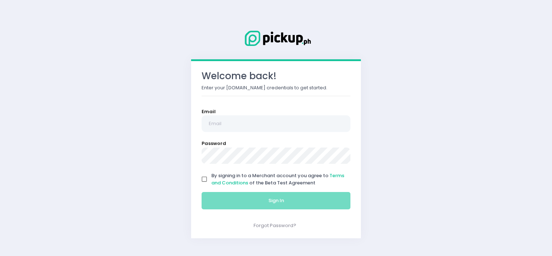 This screenshot has height=256, width=552. What do you see at coordinates (276, 124) in the screenshot?
I see `input: Email` at bounding box center [276, 124].